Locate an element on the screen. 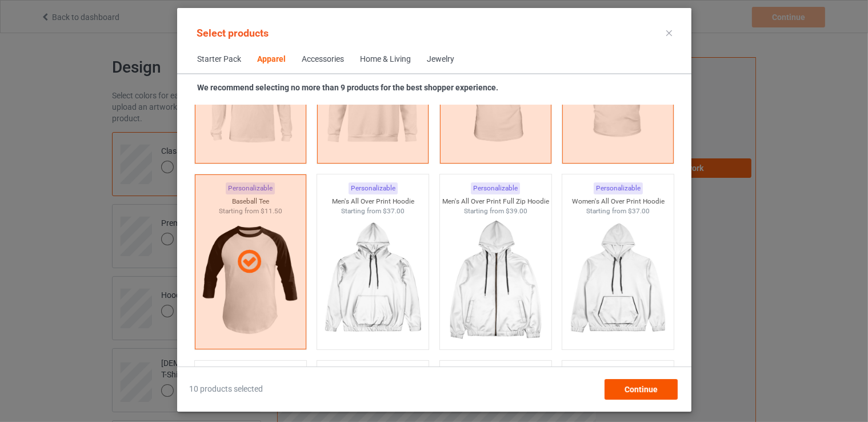  div: Men's All Over Print Hoodie is located at coordinates (373, 201).